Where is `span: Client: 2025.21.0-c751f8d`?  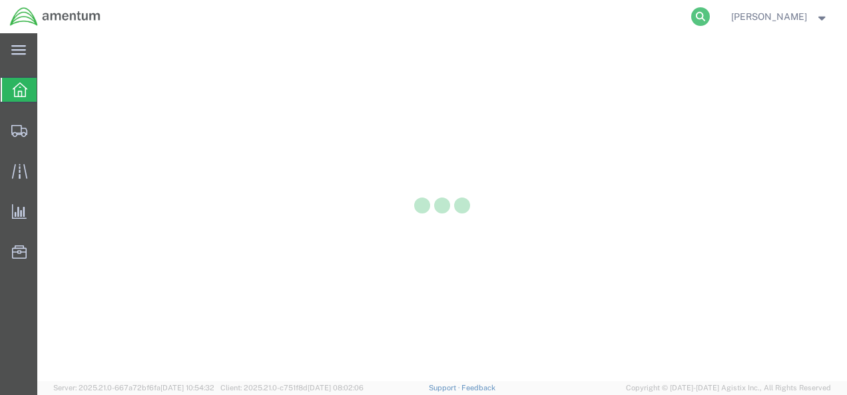
span: Client: 2025.21.0-c751f8d is located at coordinates (292, 388).